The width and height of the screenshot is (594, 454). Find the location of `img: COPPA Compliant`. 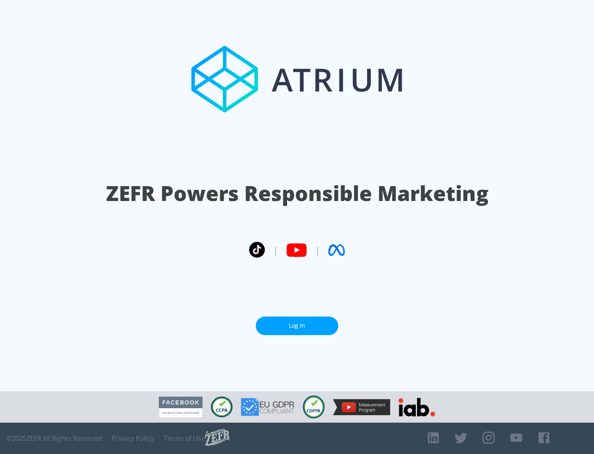

img: COPPA Compliant is located at coordinates (313, 407).